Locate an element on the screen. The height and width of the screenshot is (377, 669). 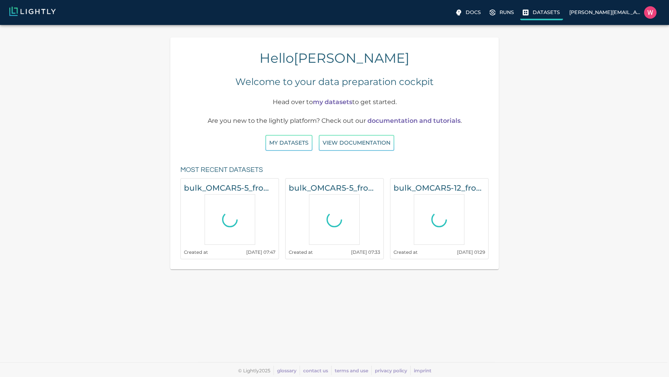
h6: Most recent datasets is located at coordinates (222, 170).